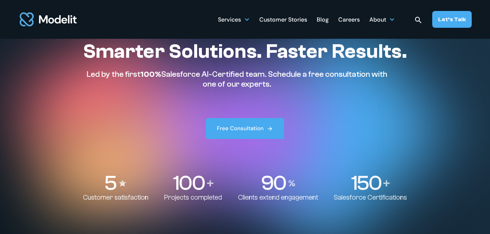 The image size is (490, 234). Describe the element at coordinates (122, 183) in the screenshot. I see `img: Stars` at that location.